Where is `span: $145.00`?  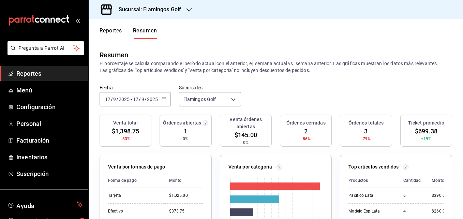
span: $145.00 is located at coordinates (246, 135).